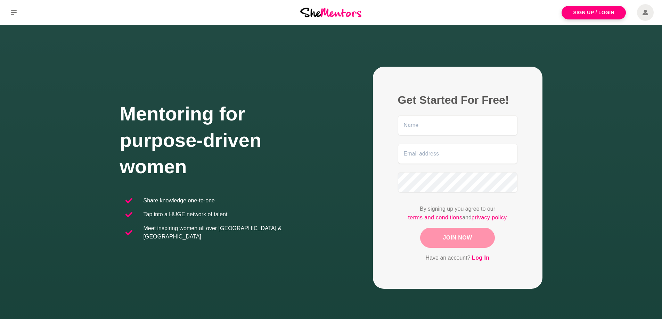 This screenshot has width=662, height=319. What do you see at coordinates (458, 125) in the screenshot?
I see `input: Name` at bounding box center [458, 125].